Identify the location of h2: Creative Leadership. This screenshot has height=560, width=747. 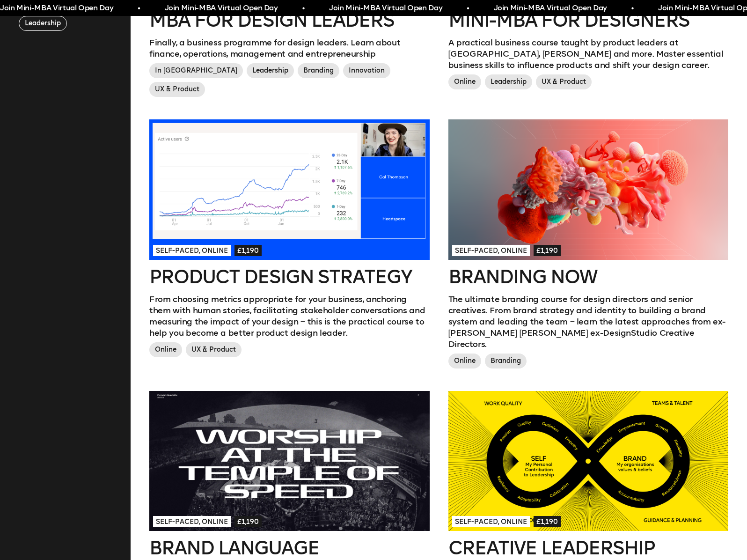
(588, 548).